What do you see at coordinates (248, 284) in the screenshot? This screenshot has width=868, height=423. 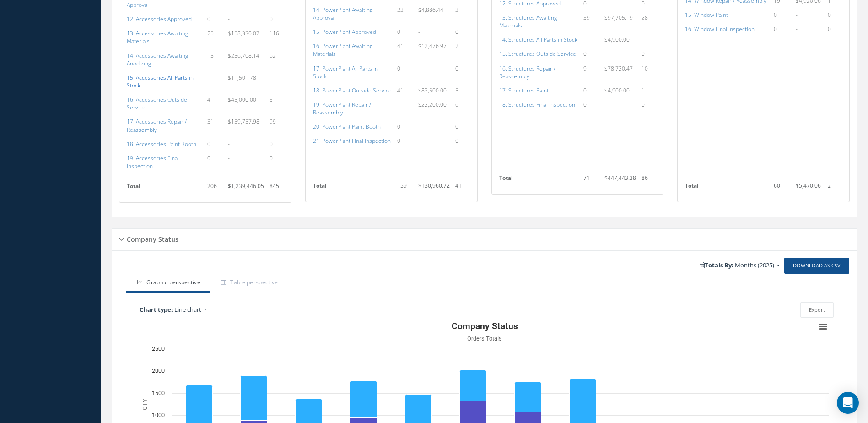 I see `a: Table perspective` at bounding box center [248, 284].